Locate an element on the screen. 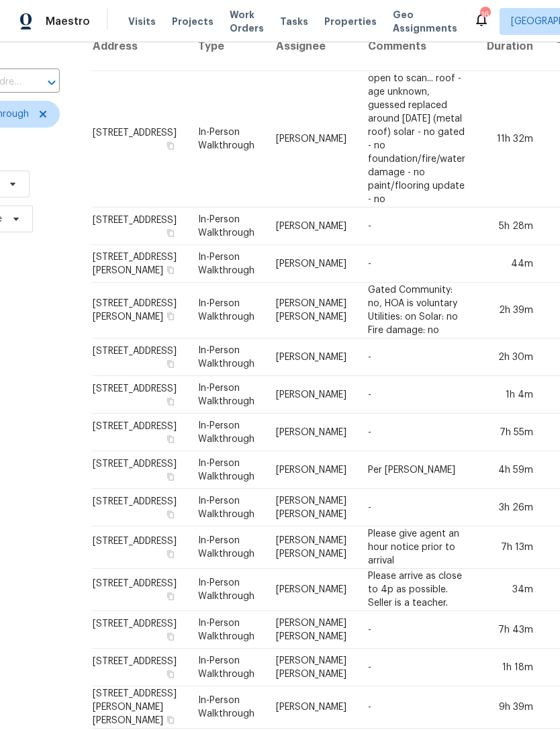 This screenshot has height=730, width=560. td: 5h 28m is located at coordinates (510, 227).